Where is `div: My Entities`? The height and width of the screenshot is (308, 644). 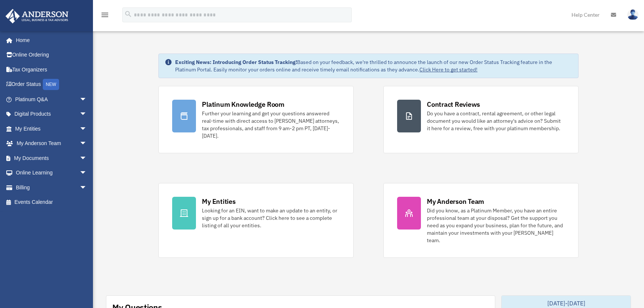
div: My Entities is located at coordinates (219, 201).